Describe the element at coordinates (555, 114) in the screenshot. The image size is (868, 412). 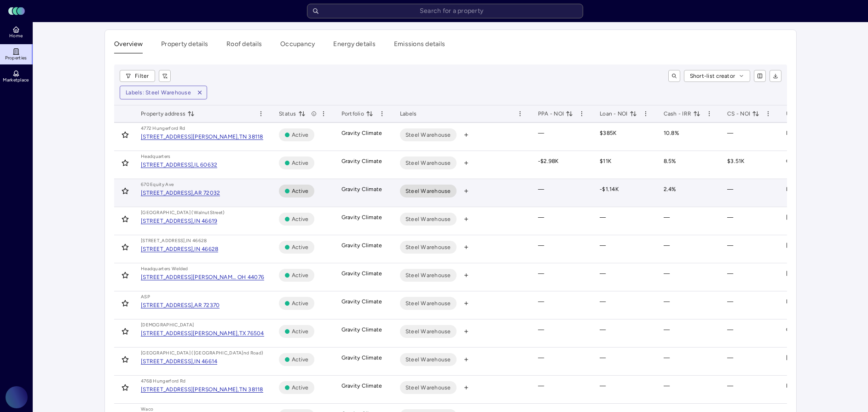
I see `span: PPA - NOI` at that location.